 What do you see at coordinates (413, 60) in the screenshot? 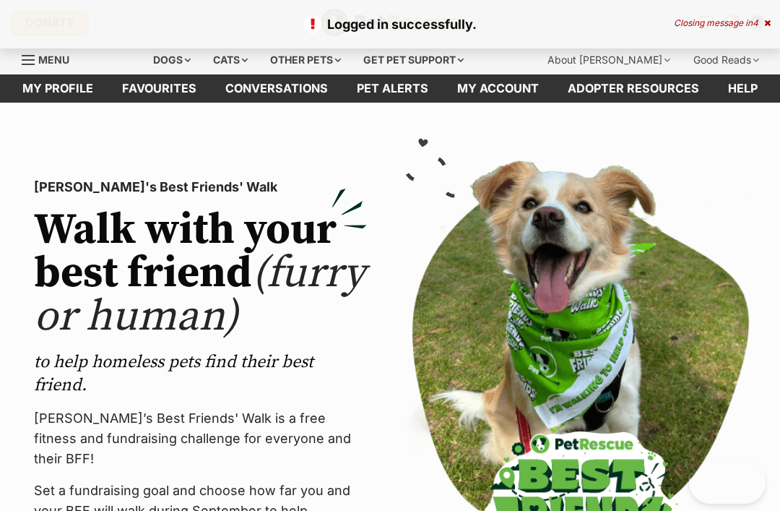
I see `div: Get pet support` at bounding box center [413, 60].